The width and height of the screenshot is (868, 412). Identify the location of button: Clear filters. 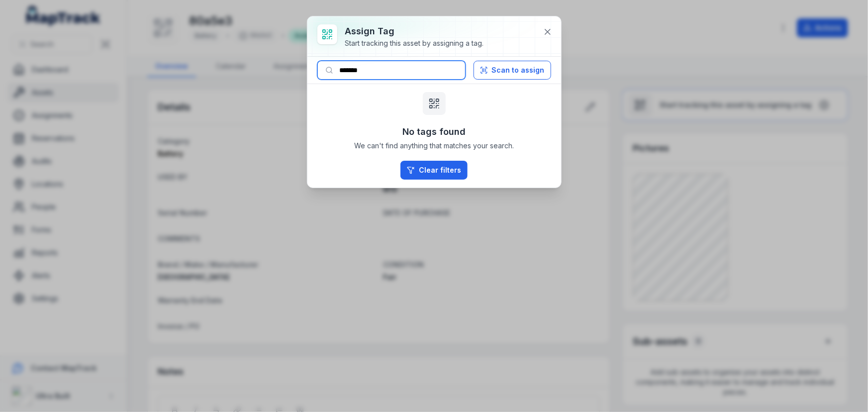
(434, 170).